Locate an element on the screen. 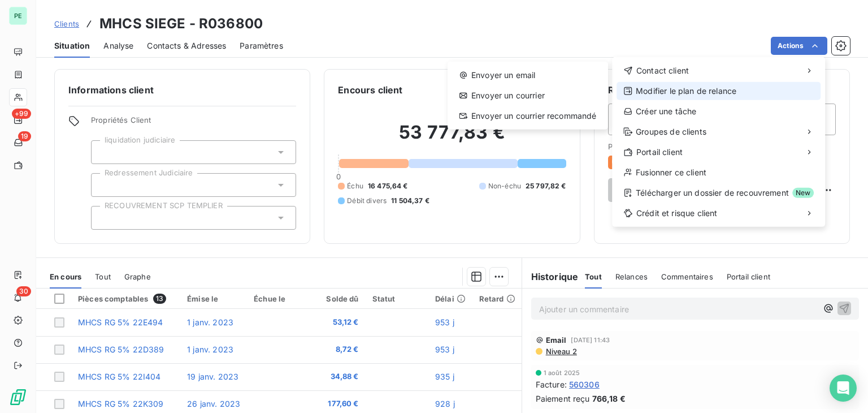  div: Envoyer un courrier recommandé is located at coordinates (528, 116).